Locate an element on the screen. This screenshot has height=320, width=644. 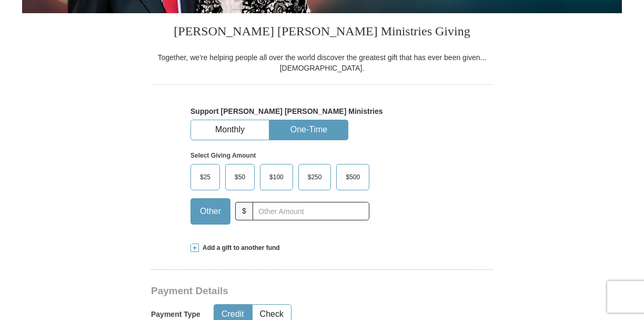
span: $50 is located at coordinates (240, 177).